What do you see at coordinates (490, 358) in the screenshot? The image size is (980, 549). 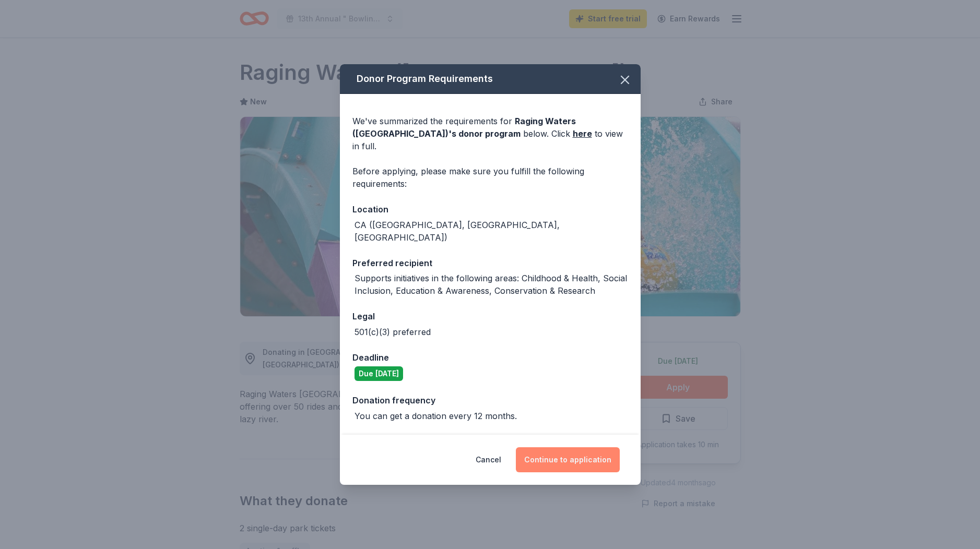 I see `div: Deadline` at bounding box center [490, 358].